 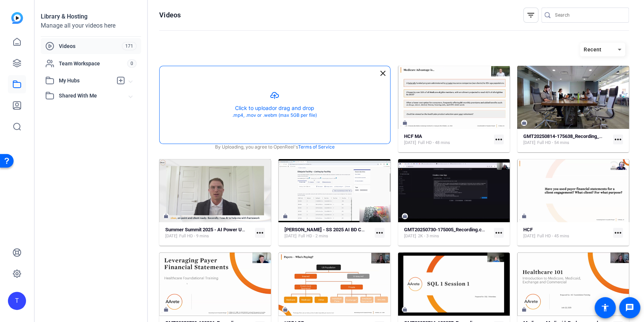 I want to click on input: Search, so click(x=589, y=15).